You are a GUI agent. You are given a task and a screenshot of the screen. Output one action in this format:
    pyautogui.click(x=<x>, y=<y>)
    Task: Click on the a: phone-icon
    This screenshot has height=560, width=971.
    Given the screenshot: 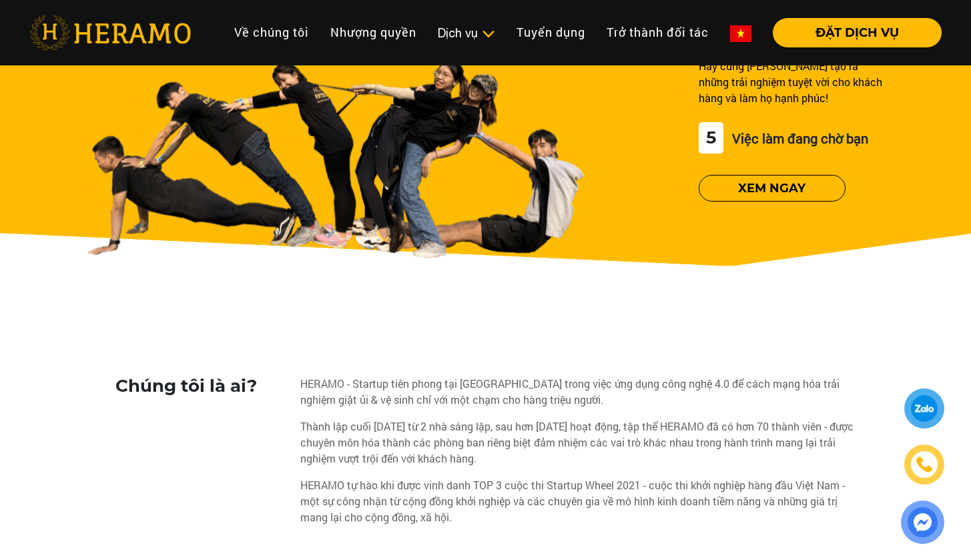 What is the action you would take?
    pyautogui.click(x=924, y=464)
    